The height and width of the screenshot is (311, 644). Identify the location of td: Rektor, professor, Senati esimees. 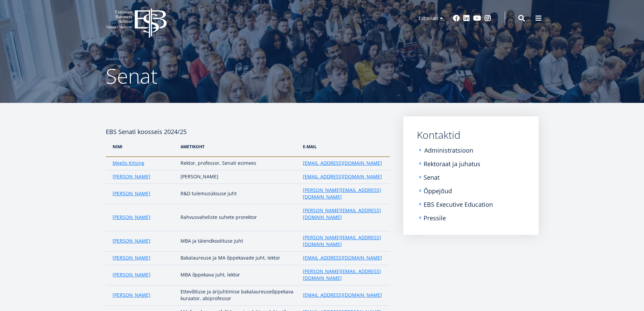
(238, 164).